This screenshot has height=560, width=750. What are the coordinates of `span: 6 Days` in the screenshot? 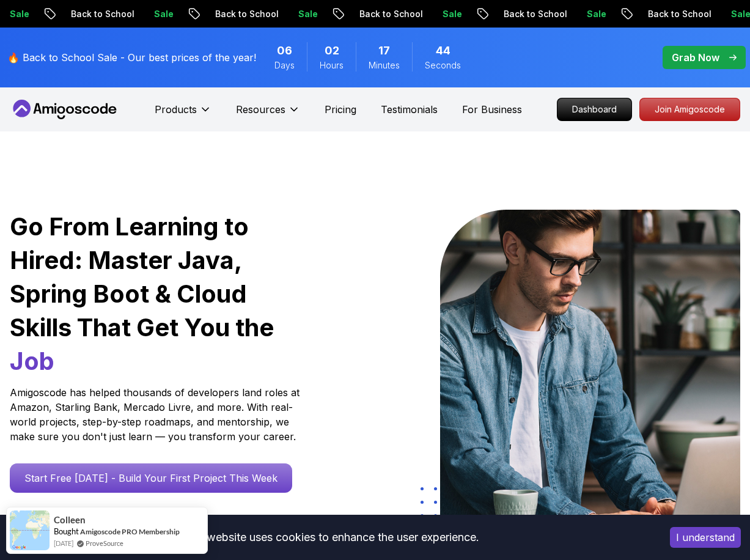 It's located at (284, 50).